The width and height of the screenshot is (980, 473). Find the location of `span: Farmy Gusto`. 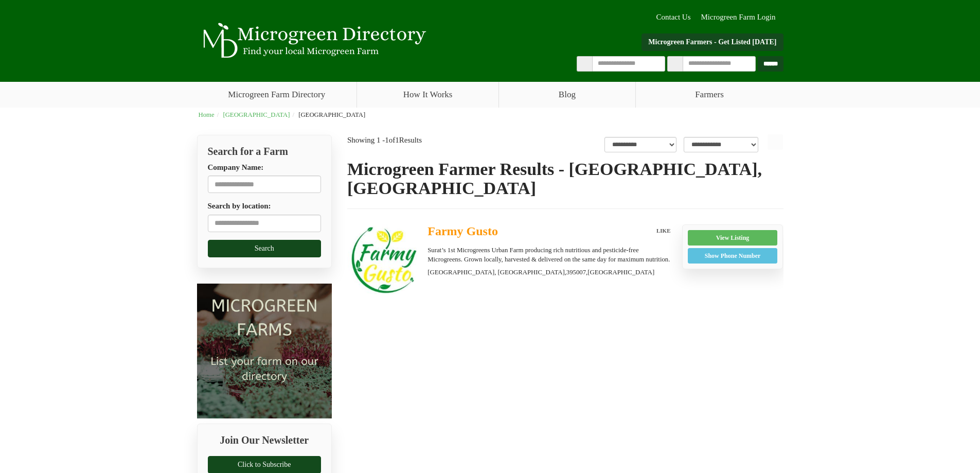

span: Farmy Gusto is located at coordinates (463, 231).